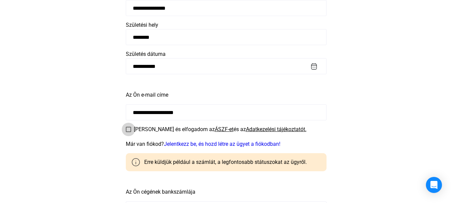 The width and height of the screenshot is (452, 203). What do you see at coordinates (136, 162) in the screenshot?
I see `img: info-szürke-körvonal` at bounding box center [136, 162].